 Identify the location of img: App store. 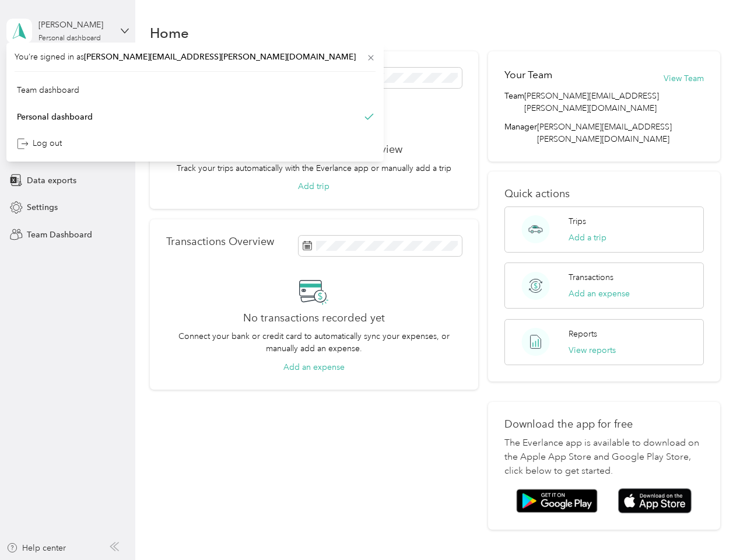
(655, 501).